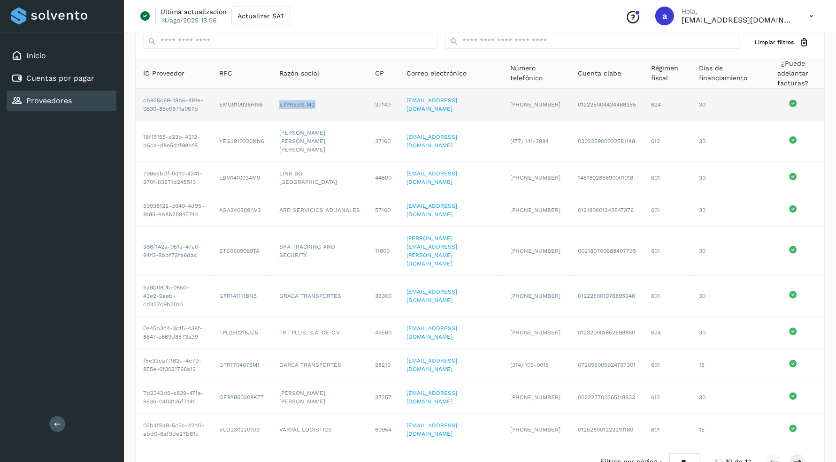  I want to click on p: 14/ago/2025 13:56, so click(189, 20).